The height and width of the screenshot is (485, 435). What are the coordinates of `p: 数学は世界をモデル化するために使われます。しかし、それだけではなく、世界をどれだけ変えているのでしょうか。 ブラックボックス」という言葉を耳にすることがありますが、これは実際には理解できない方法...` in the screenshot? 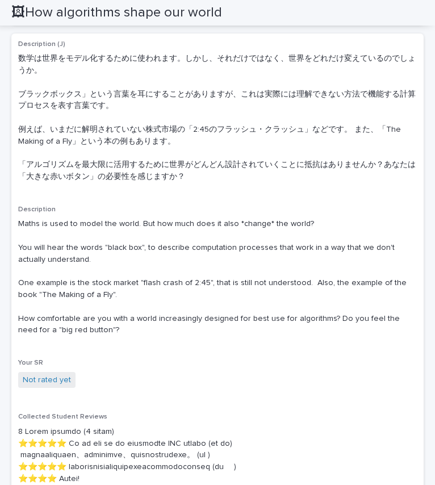 It's located at (217, 118).